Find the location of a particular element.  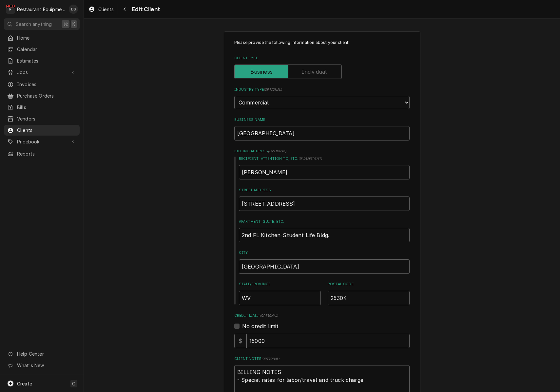

span: Pricebook is located at coordinates (41, 142).